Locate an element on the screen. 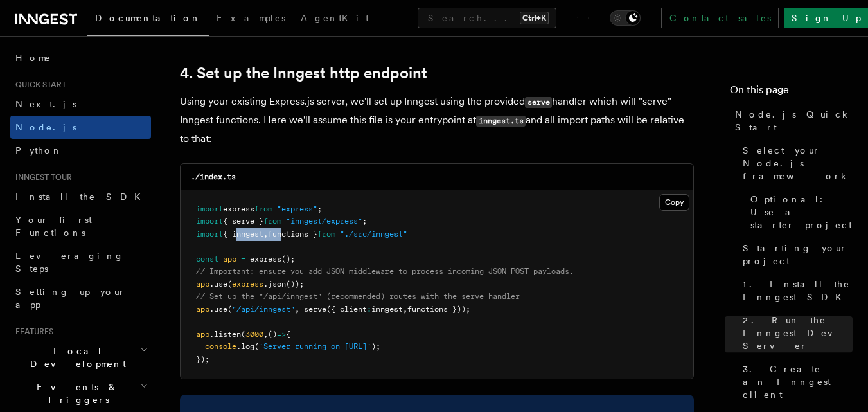  a: Node.js Quick Start is located at coordinates (791, 121).